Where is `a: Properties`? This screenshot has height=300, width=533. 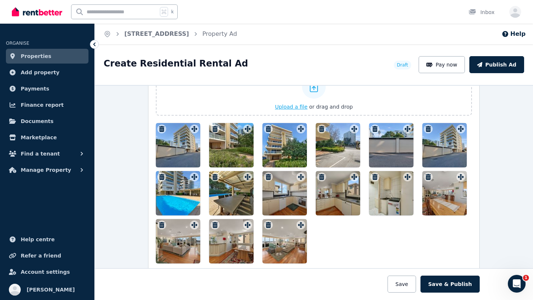
a: Properties is located at coordinates (47, 56).